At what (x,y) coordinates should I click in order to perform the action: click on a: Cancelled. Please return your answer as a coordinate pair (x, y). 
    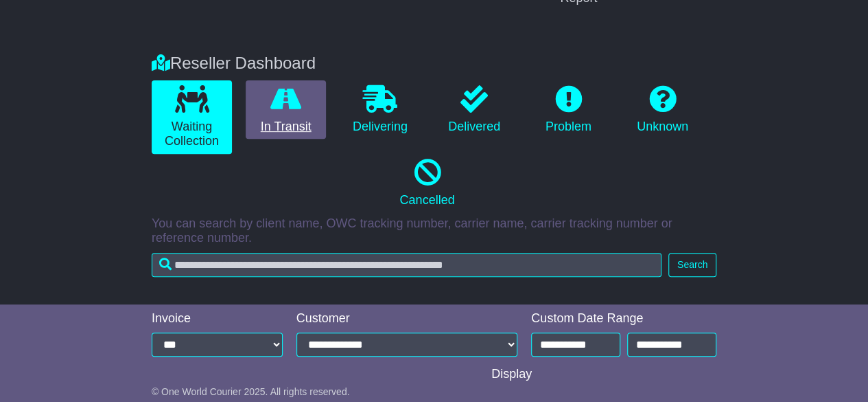
    Looking at the image, I should click on (427, 184).